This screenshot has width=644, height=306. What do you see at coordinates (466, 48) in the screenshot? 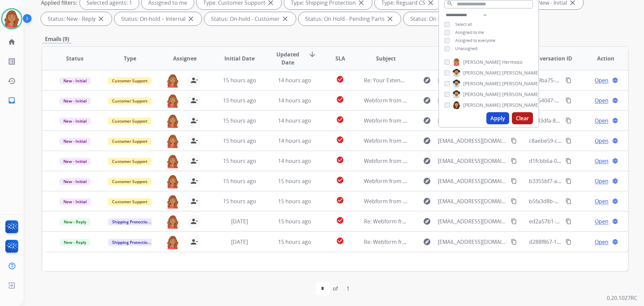
I see `span: Unassigned` at bounding box center [466, 48].